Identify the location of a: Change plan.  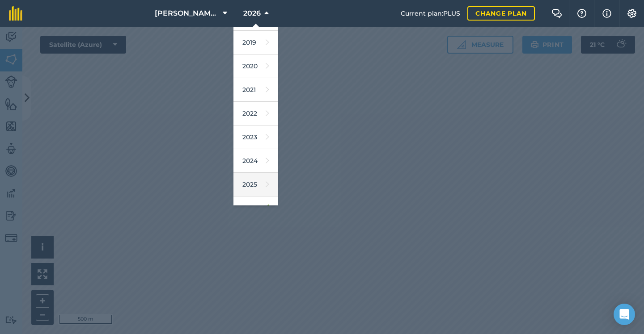
(501, 13).